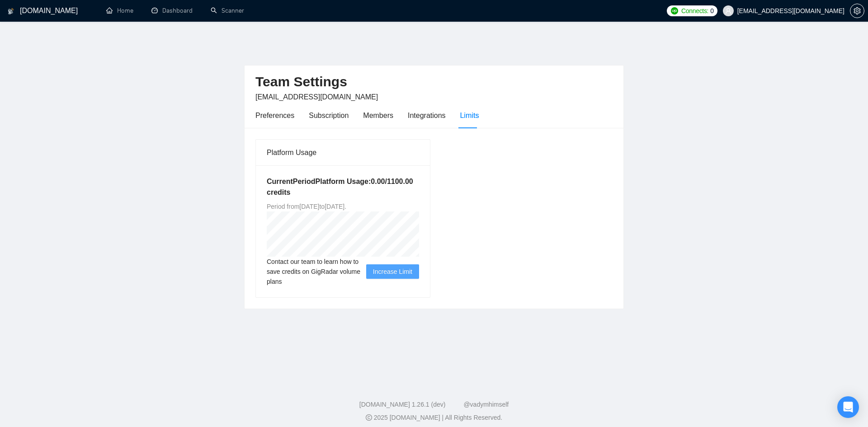 The height and width of the screenshot is (427, 868). What do you see at coordinates (378, 115) in the screenshot?
I see `div: Members` at bounding box center [378, 115].